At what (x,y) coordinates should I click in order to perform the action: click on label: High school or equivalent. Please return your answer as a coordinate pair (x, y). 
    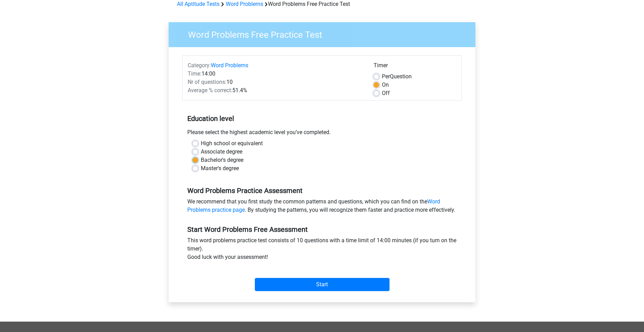
    Looking at the image, I should click on (232, 143).